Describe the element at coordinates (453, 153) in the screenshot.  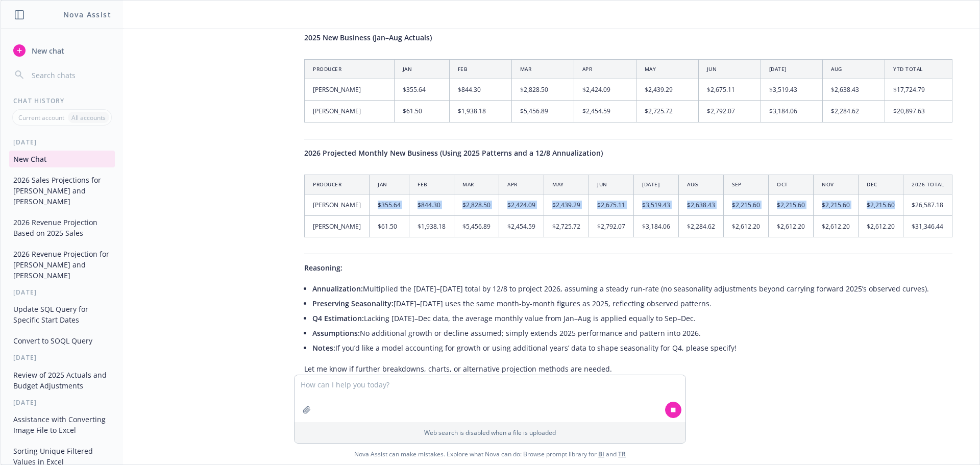
I see `span: 2026 Projected Monthly New Business (Using 2025 Patterns and a 12/8 Annualization)` at that location.